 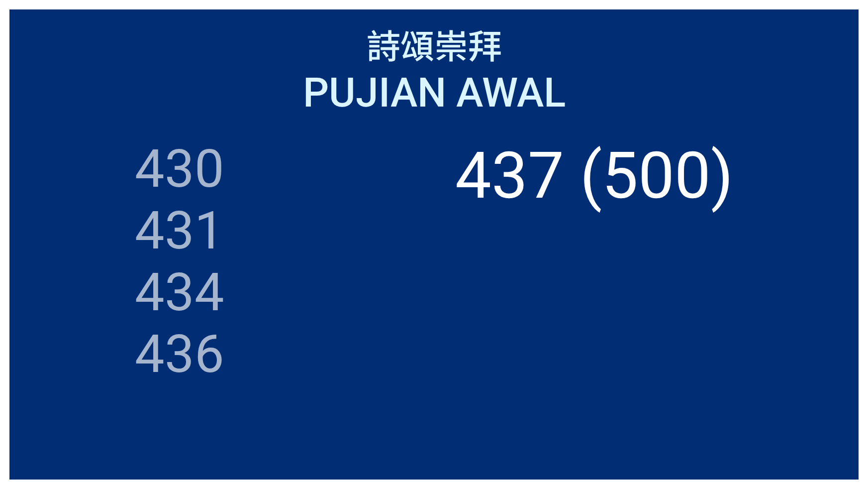 What do you see at coordinates (434, 93) in the screenshot?
I see `span: Pujian Awal` at bounding box center [434, 93].